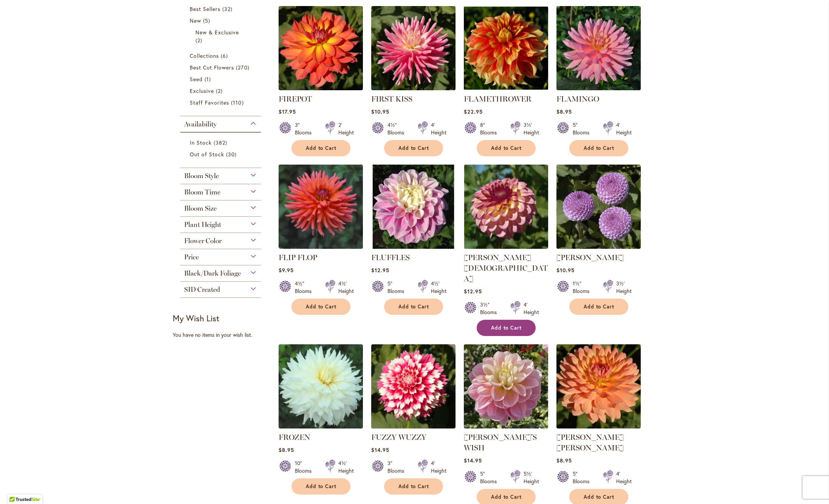 The width and height of the screenshot is (829, 504). What do you see at coordinates (531, 478) in the screenshot?
I see `div: 5½' Height` at bounding box center [531, 478].